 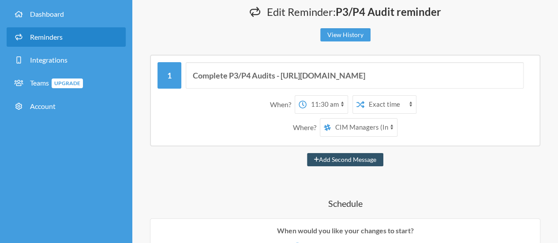 What do you see at coordinates (345, 35) in the screenshot?
I see `a: View History` at bounding box center [345, 35].